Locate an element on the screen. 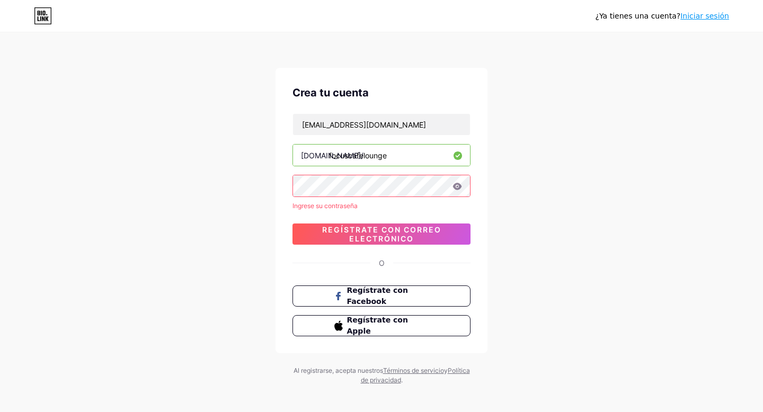 The height and width of the screenshot is (412, 763). a: Regístrate con Apple is located at coordinates (382, 326).